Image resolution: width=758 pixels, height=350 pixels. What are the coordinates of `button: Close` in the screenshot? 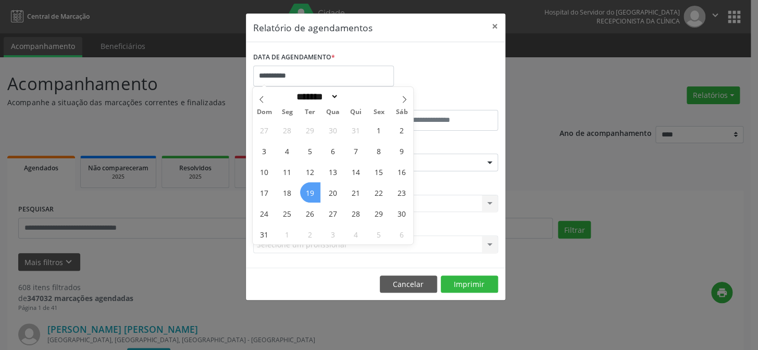 It's located at (495, 26).